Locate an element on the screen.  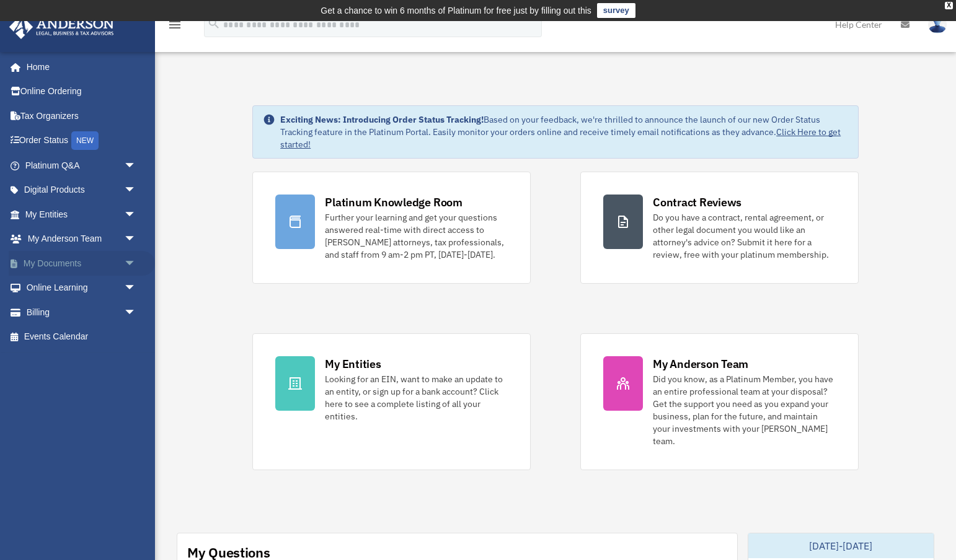
a: Tax Organizers is located at coordinates (82, 116).